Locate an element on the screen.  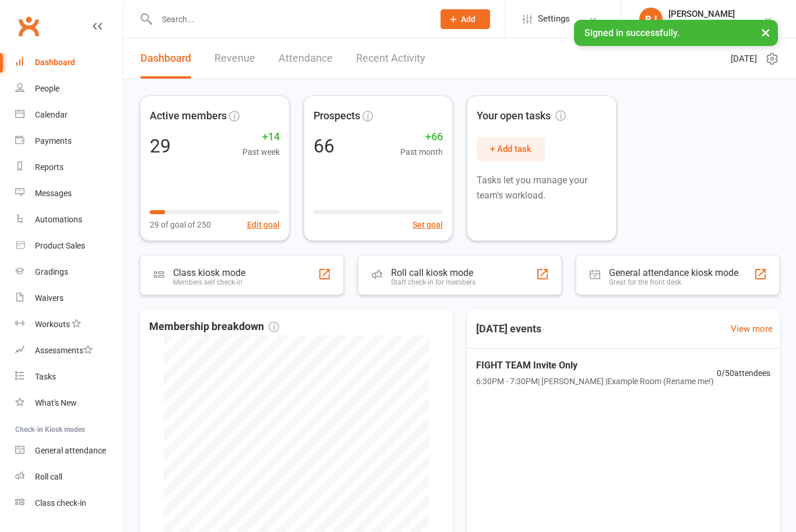
div: Reports is located at coordinates (49, 167).